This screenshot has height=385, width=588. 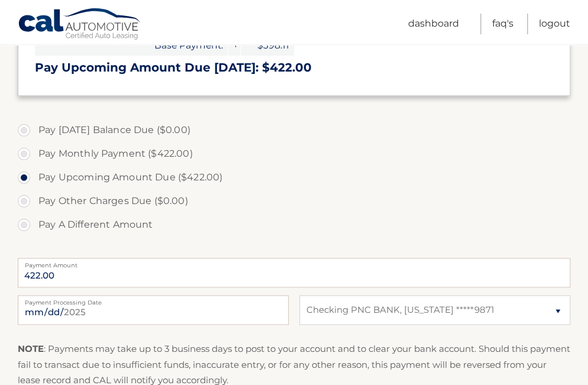 What do you see at coordinates (294, 273) in the screenshot?
I see `input: Payment Amount` at bounding box center [294, 273].